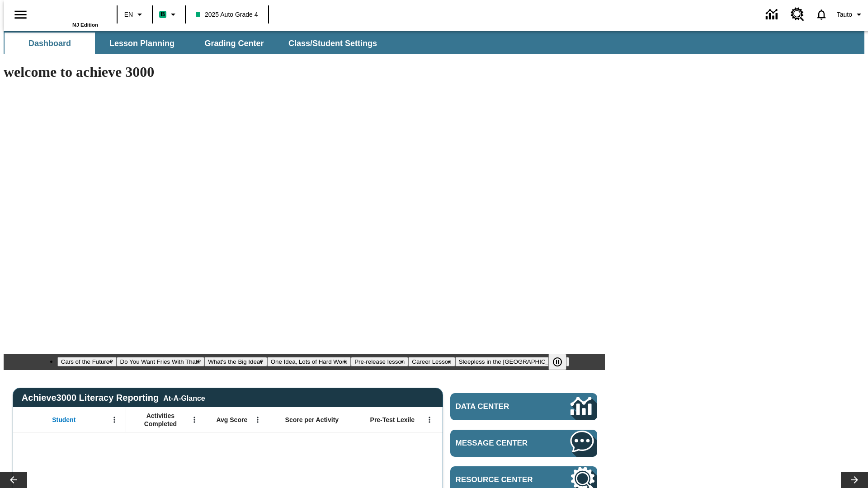 The image size is (868, 488). What do you see at coordinates (20, 15) in the screenshot?
I see `button: Open side menu` at bounding box center [20, 15].